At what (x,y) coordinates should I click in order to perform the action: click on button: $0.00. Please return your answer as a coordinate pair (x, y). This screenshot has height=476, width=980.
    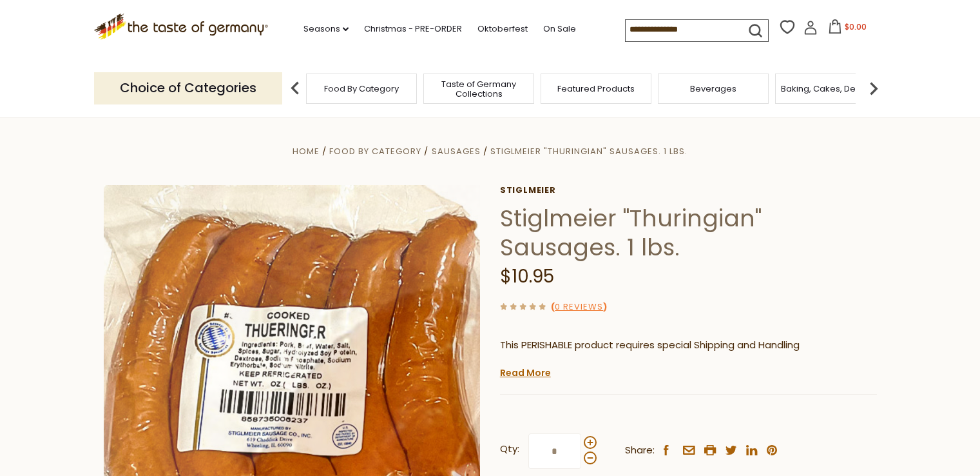
    Looking at the image, I should click on (847, 29).